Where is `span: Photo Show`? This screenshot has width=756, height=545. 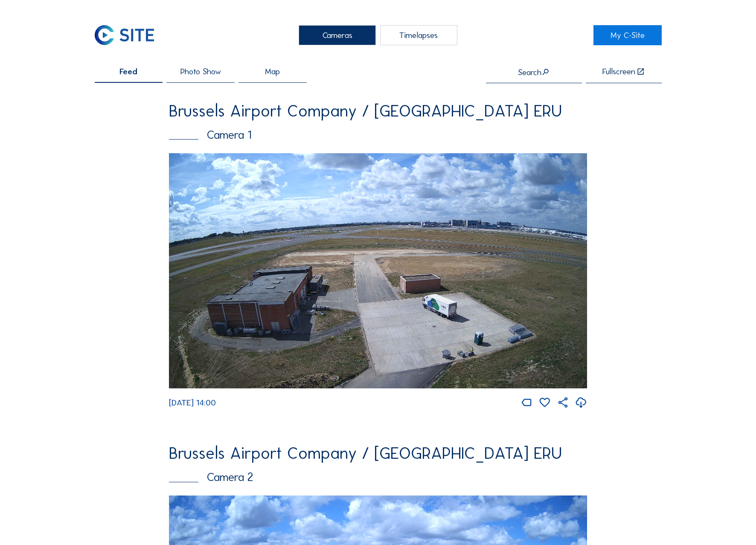 span: Photo Show is located at coordinates (200, 71).